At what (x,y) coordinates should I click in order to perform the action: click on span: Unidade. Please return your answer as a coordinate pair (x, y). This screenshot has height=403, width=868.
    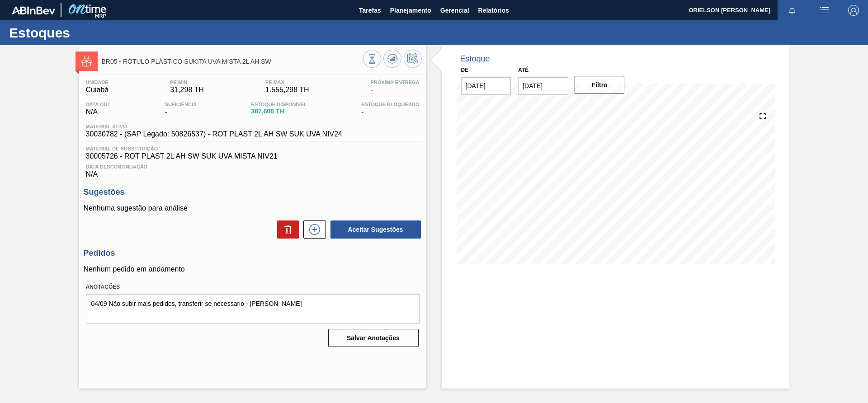
    Looking at the image, I should click on (97, 82).